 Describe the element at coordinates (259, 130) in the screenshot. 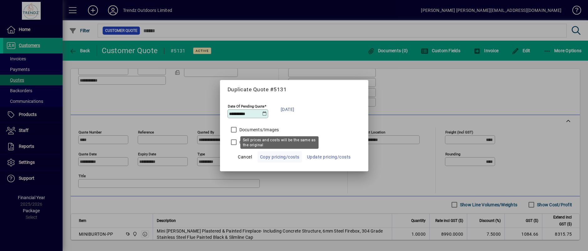

I see `label: Documents/Images` at that location.